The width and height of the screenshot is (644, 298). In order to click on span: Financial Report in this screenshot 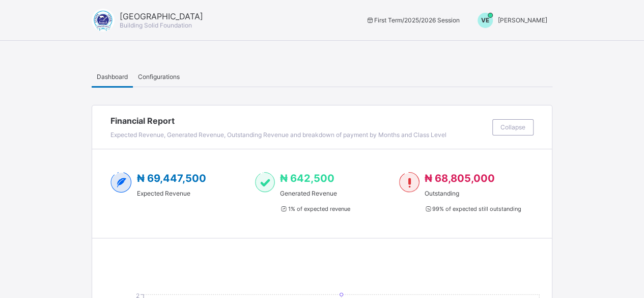, I will do `click(299, 121)`.